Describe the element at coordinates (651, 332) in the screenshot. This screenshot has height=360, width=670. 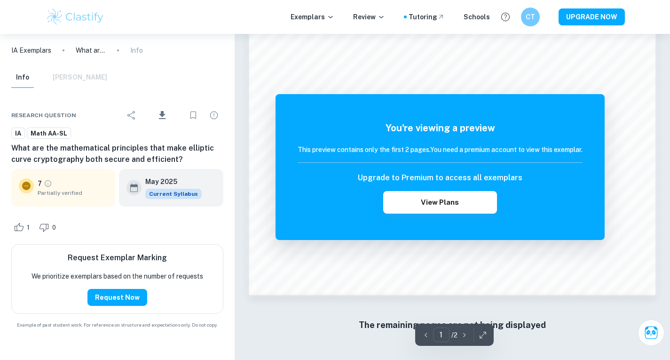
I see `button: Ask Clai` at that location.